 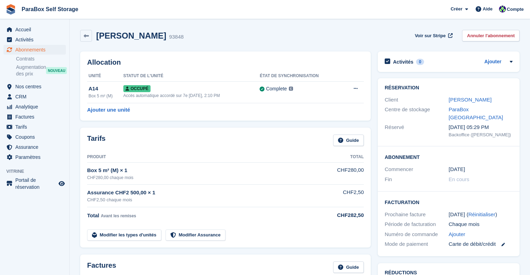 I want to click on span: Voir sur Stripe, so click(x=430, y=36).